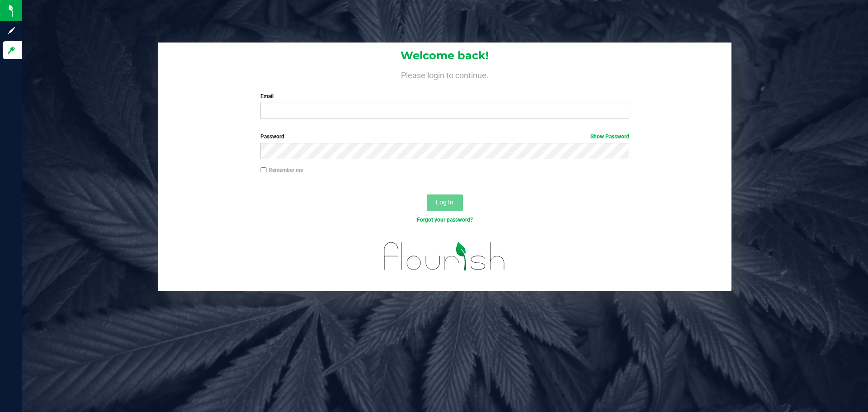 The image size is (868, 412). I want to click on span: Log In, so click(444, 202).